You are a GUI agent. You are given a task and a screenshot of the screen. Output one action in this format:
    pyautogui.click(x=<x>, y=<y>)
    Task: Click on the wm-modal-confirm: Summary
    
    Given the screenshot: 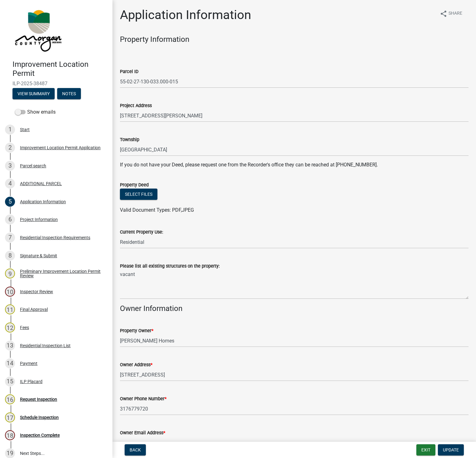 What is the action you would take?
    pyautogui.click(x=34, y=94)
    